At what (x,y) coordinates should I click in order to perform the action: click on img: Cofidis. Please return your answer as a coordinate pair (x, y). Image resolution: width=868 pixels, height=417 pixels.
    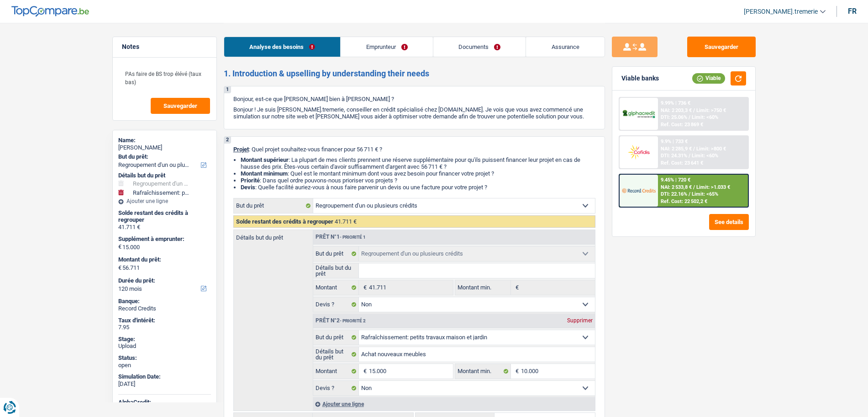
    Looking at the image, I should click on (639, 152).